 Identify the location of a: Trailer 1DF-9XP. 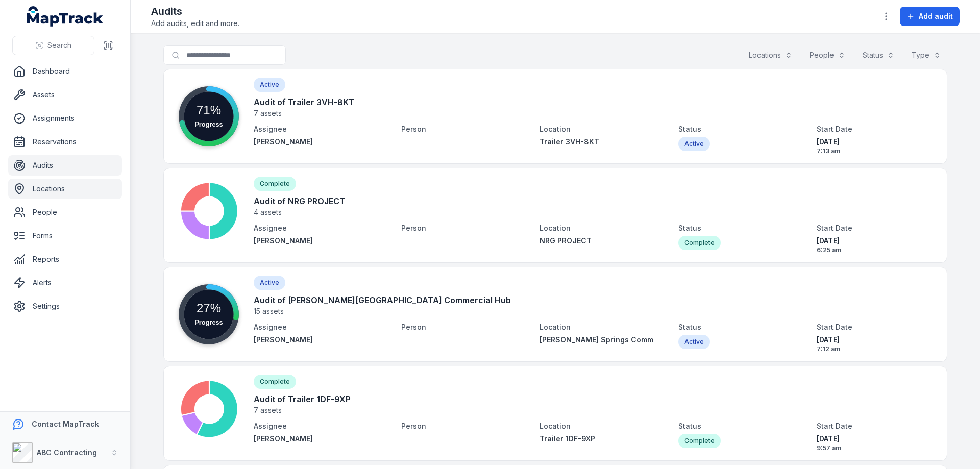
(596, 439).